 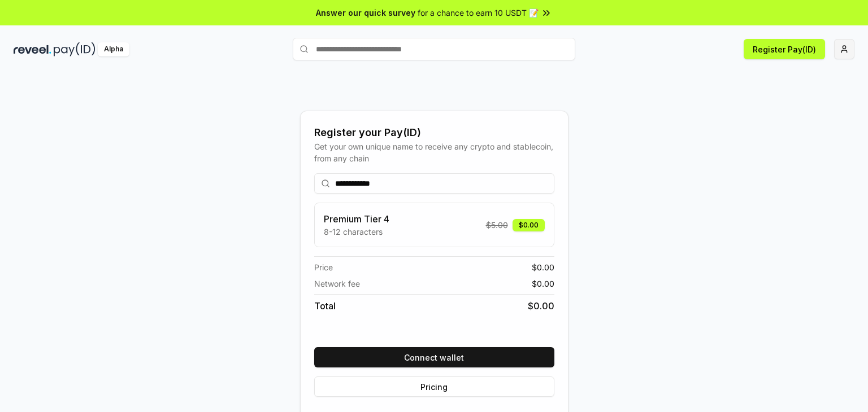 What do you see at coordinates (365, 12) in the screenshot?
I see `span: Answer our quick survey` at bounding box center [365, 12].